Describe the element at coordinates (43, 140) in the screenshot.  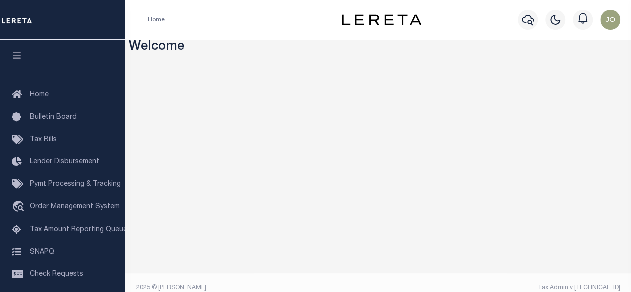
I see `span: Tax Bills` at that location.